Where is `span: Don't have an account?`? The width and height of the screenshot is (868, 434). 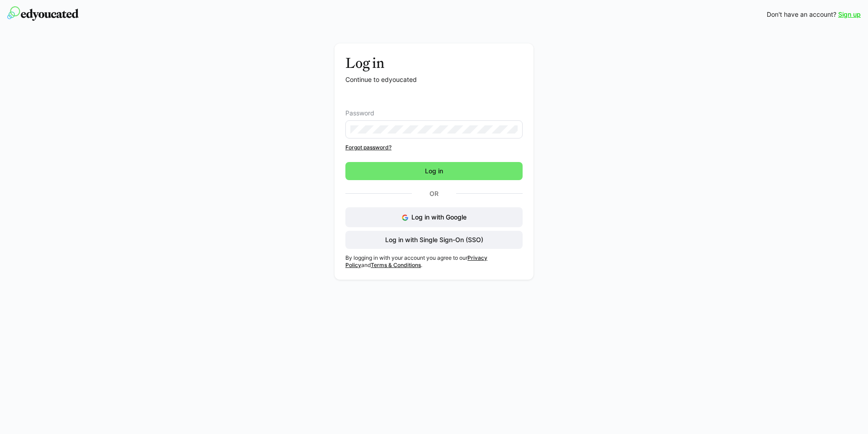
span: Don't have an account? is located at coordinates (802, 15).